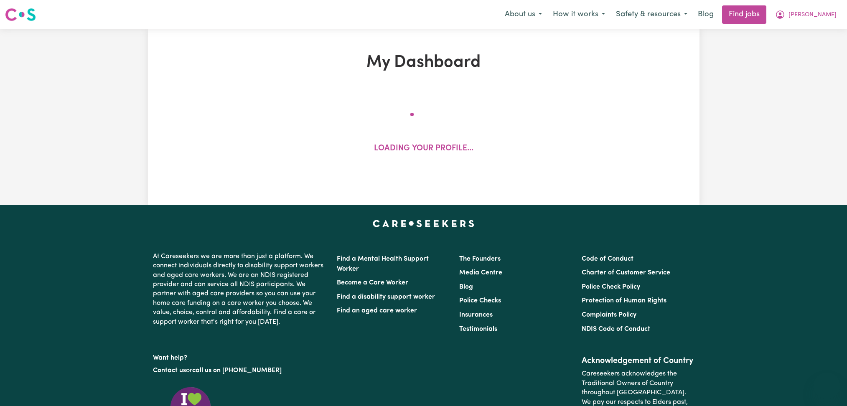  Describe the element at coordinates (805, 15) in the screenshot. I see `button: My Account` at that location.